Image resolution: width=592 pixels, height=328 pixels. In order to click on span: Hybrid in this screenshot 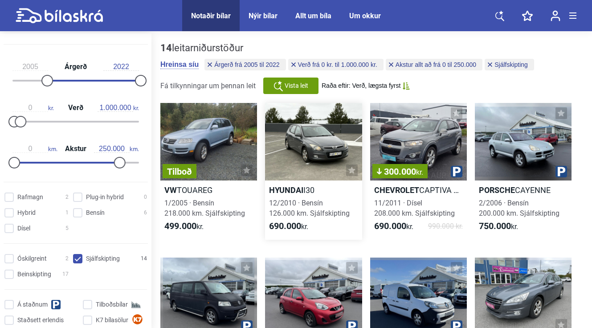, I will do `click(26, 212)`.